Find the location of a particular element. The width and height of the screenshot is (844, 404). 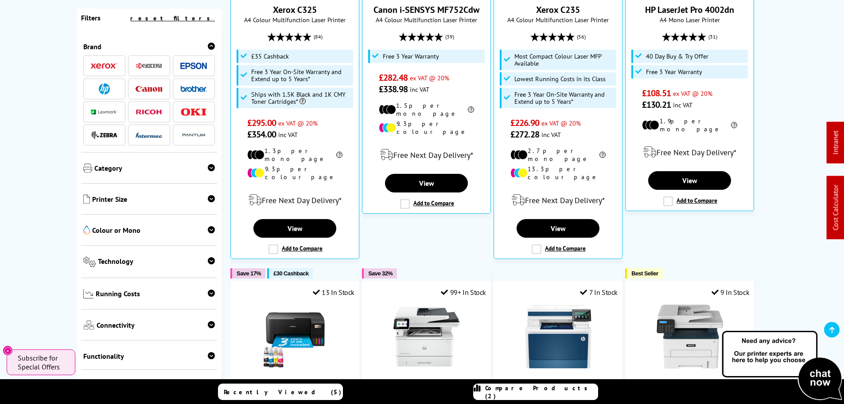

li: 2.7p per mono page is located at coordinates (558, 155).